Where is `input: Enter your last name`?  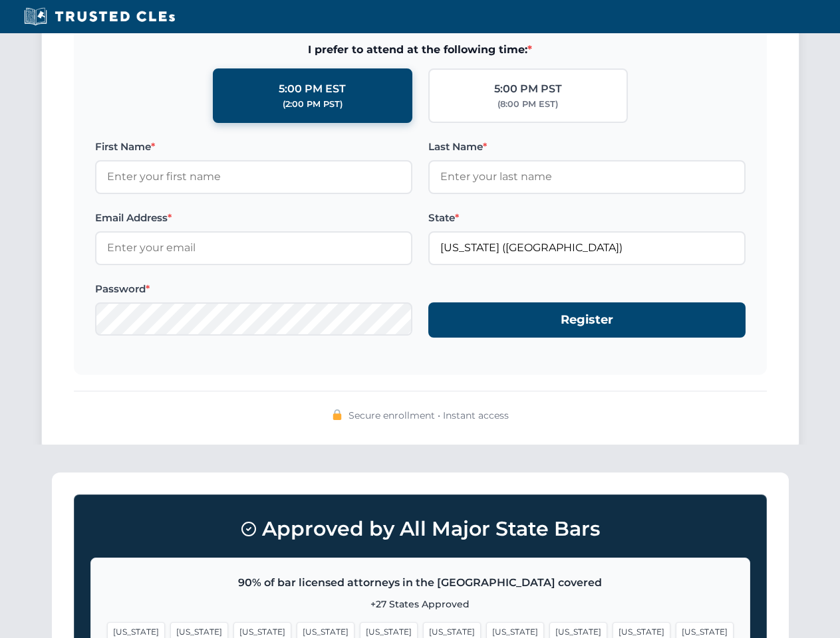 input: Enter your last name is located at coordinates (587, 177).